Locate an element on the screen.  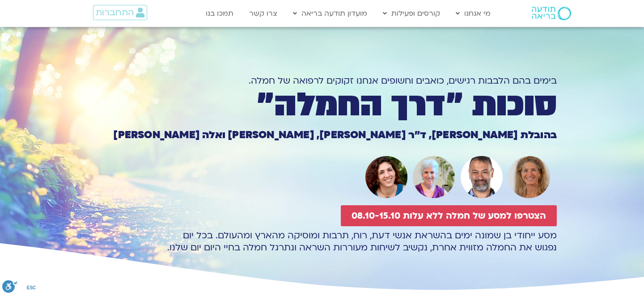
p: מסע ייחודי בן שמונה ימים בהשראת אנשי דעת, רוח, תרבות ומוסיקה מהארץ ומהעולם. בכל יום נפגוש את החמל... is located at coordinates (322, 241).